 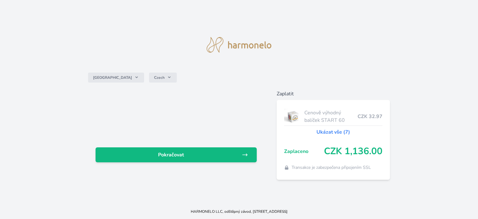 What do you see at coordinates (331, 116) in the screenshot?
I see `span: Cenově výhodný balíček START 60` at bounding box center [331, 116].